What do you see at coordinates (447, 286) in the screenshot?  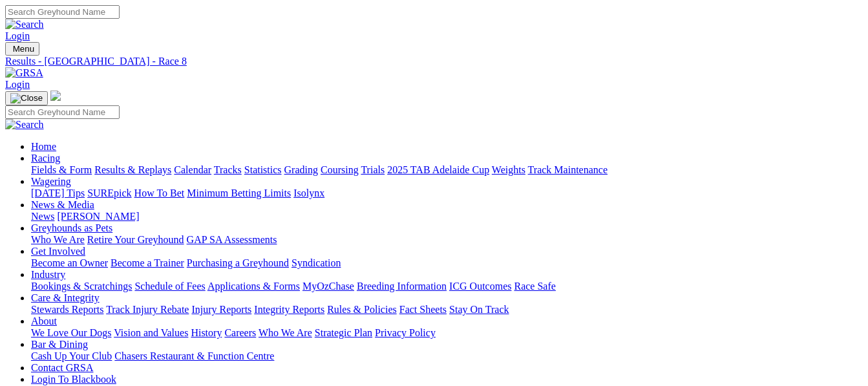 I see `div: Industry` at bounding box center [447, 286].